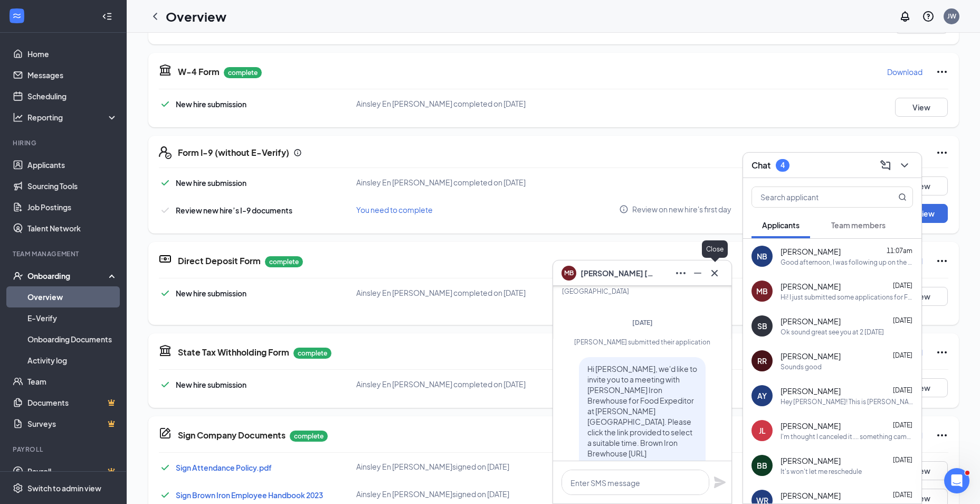 The width and height of the screenshot is (980, 504). Describe the element at coordinates (72, 318) in the screenshot. I see `a: E-Verify` at that location.